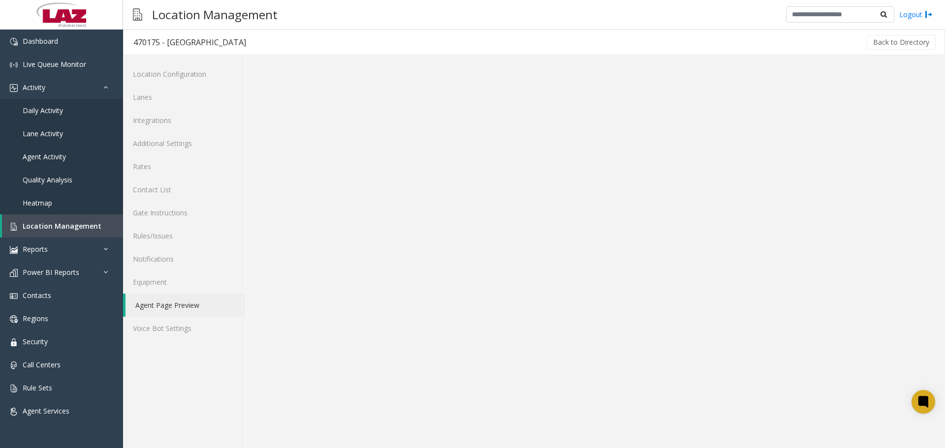 This screenshot has height=448, width=945. Describe the element at coordinates (916, 14) in the screenshot. I see `a: Logout` at that location.